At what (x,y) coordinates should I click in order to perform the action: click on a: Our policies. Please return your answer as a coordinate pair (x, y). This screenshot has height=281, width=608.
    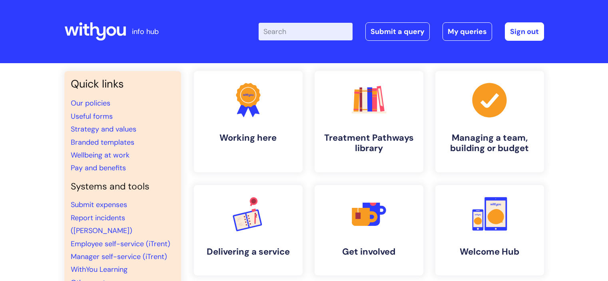
    Looking at the image, I should click on (90, 103).